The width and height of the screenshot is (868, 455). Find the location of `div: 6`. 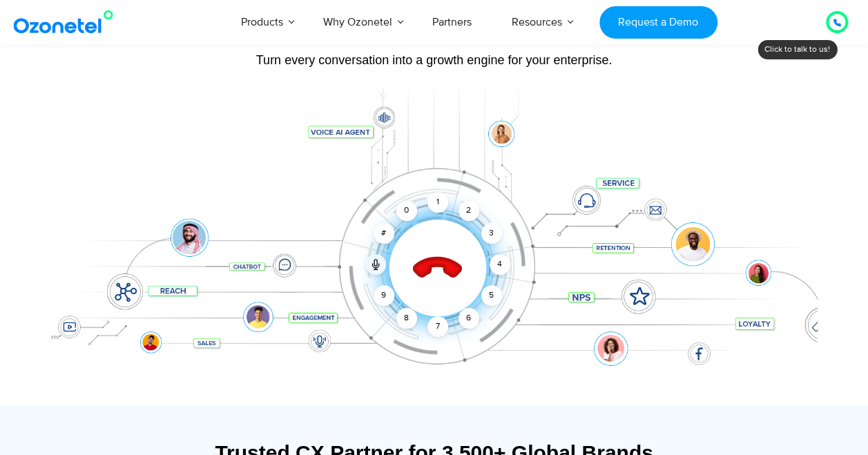

div: 6 is located at coordinates (469, 318).